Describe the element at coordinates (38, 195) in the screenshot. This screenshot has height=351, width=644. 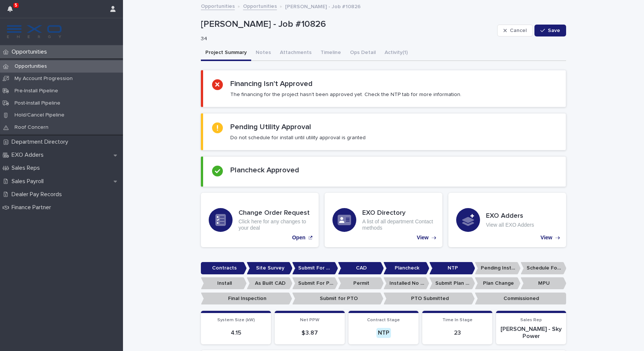
I see `p: Dealer Pay Records` at that location.